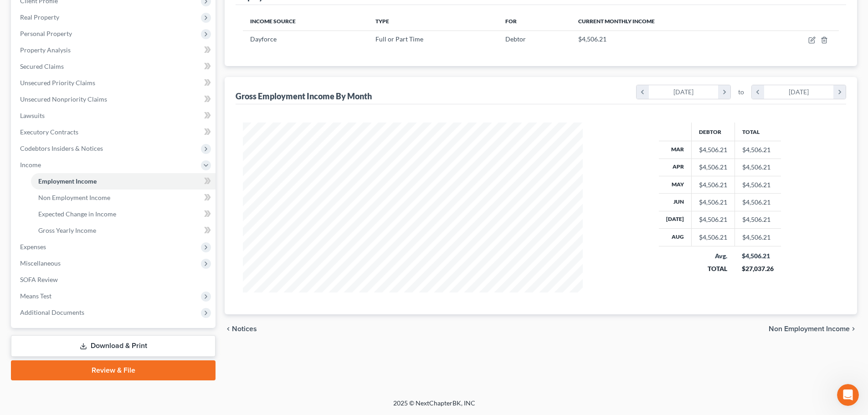  I want to click on a: Unsecured Priority Claims, so click(114, 82).